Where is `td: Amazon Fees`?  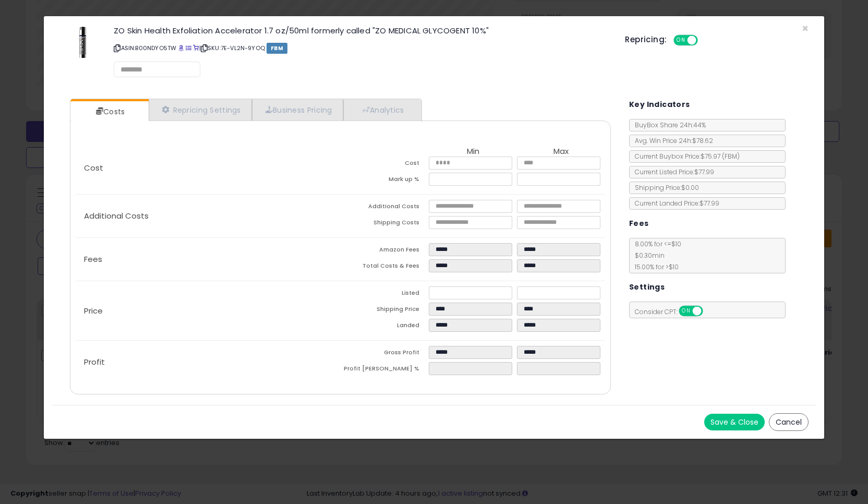
td: Amazon Fees is located at coordinates (385, 251).